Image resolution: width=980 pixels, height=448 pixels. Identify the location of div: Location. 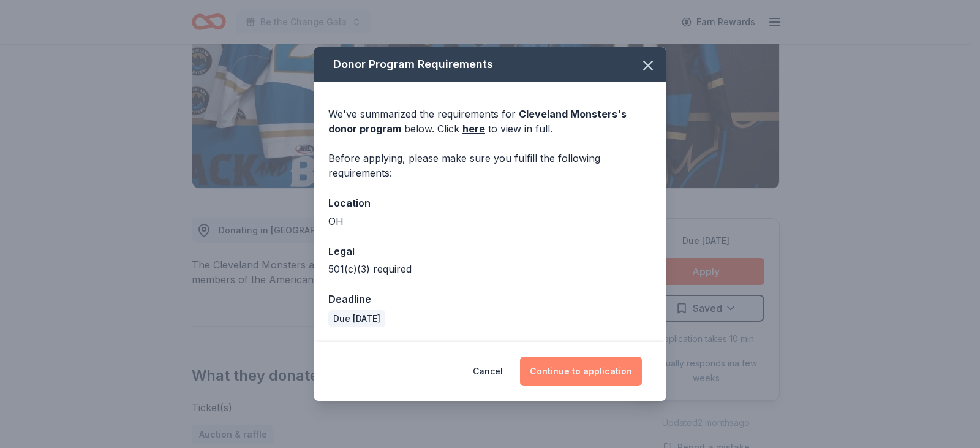
(490, 203).